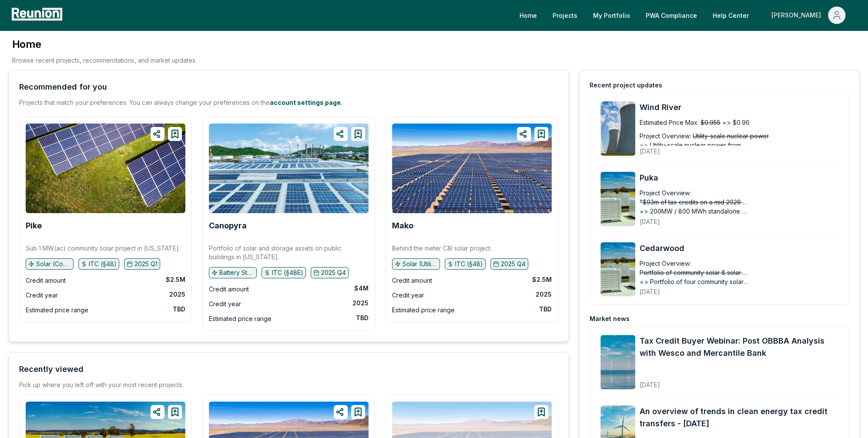 This screenshot has height=438, width=868. Describe the element at coordinates (228, 225) in the screenshot. I see `b: Canopyra` at that location.